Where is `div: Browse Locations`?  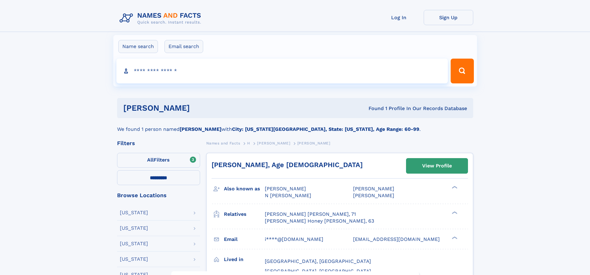
div: Browse Locations is located at coordinates (159, 195).